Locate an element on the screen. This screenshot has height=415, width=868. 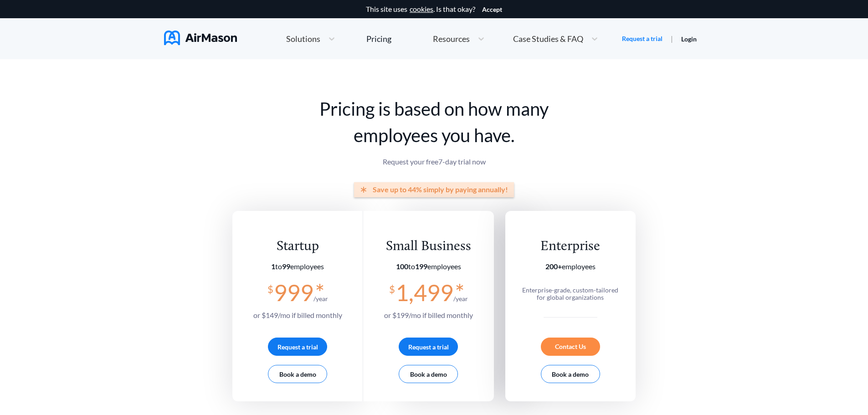
b: 99 is located at coordinates (286, 266).